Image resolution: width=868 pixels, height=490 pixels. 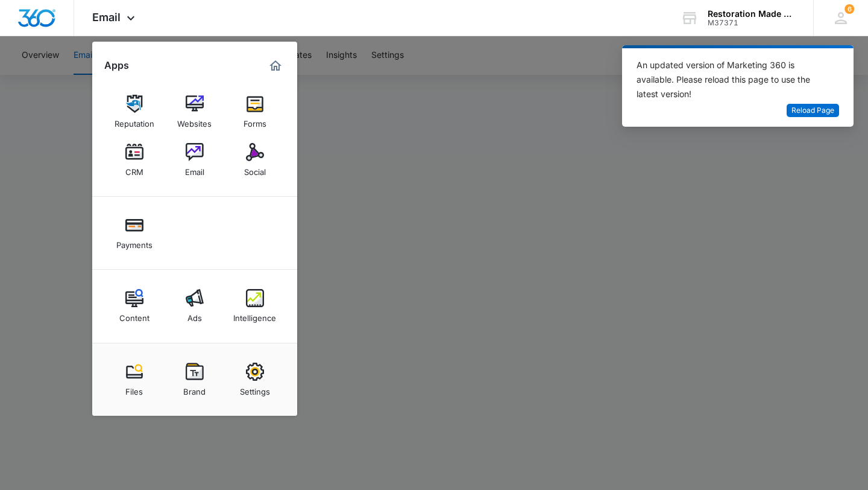 What do you see at coordinates (134, 169) in the screenshot?
I see `div: CRM` at bounding box center [134, 169].